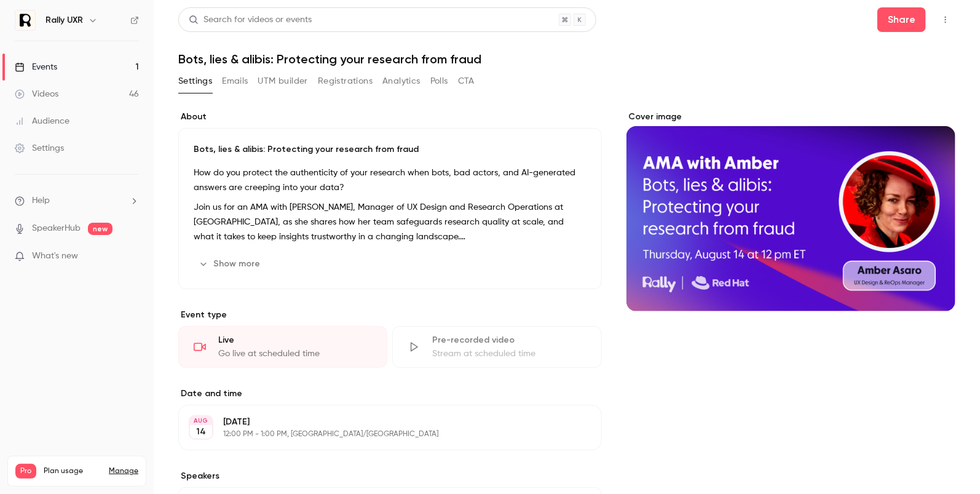 Image resolution: width=980 pixels, height=494 pixels. Describe the element at coordinates (792, 117) in the screenshot. I see `label: Cover image` at that location.